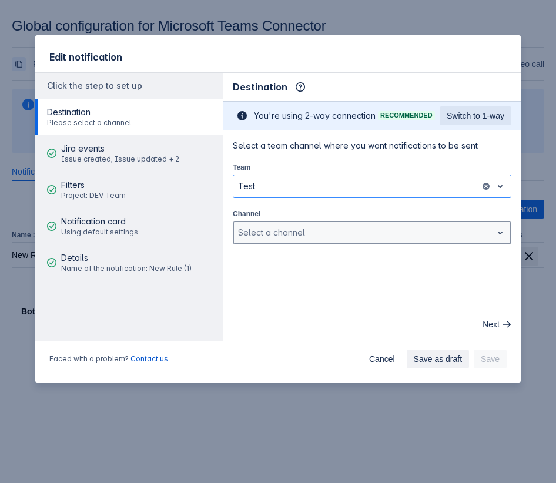 Image resolution: width=556 pixels, height=483 pixels. Describe the element at coordinates (475, 116) in the screenshot. I see `button: Switch to 1-way` at that location.